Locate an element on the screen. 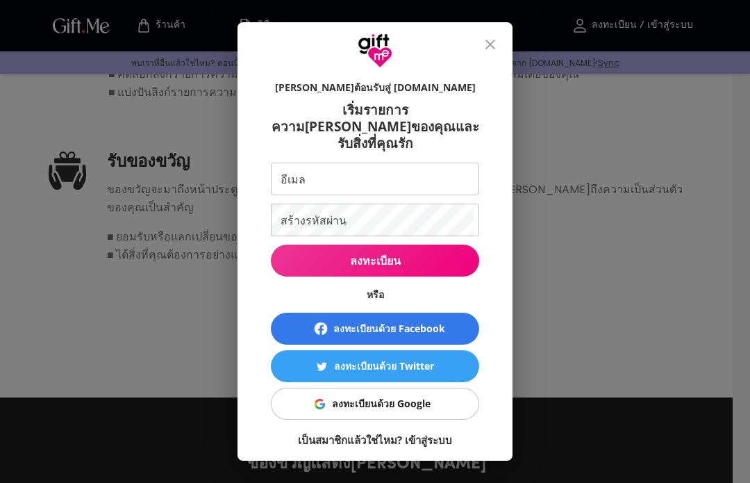 The width and height of the screenshot is (750, 483). img: ลงทะเบียนด้วย Google is located at coordinates (320, 404).